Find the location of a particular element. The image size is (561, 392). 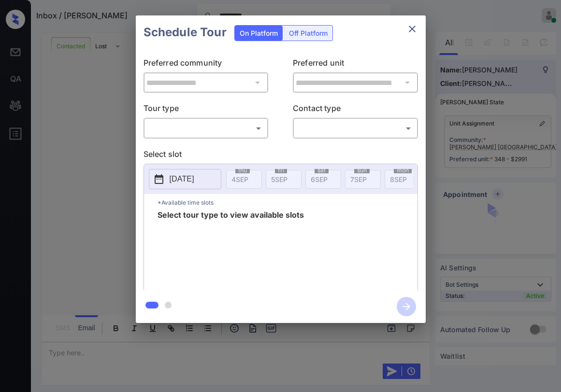

button: close is located at coordinates (412, 29).